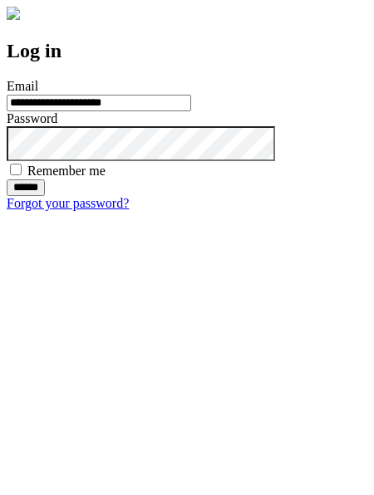  Describe the element at coordinates (13, 13) in the screenshot. I see `img: logo-4e3dc11c47720685a147b03b5a06dd966a58ff35d612b21f08c02c0306f2b779.png` at that location.